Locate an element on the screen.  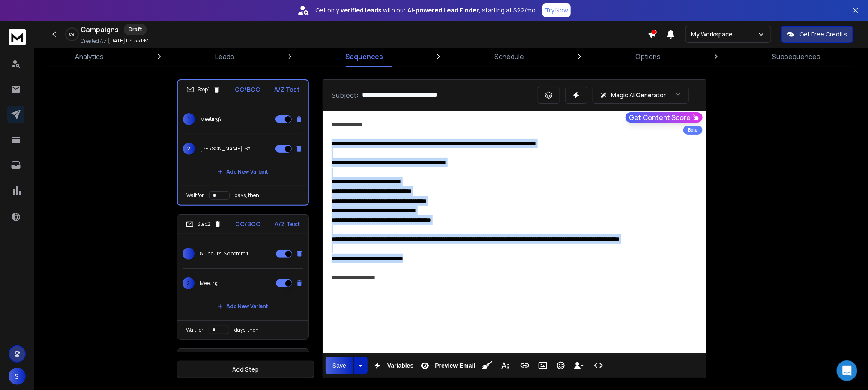
div: Draft is located at coordinates (135, 30).